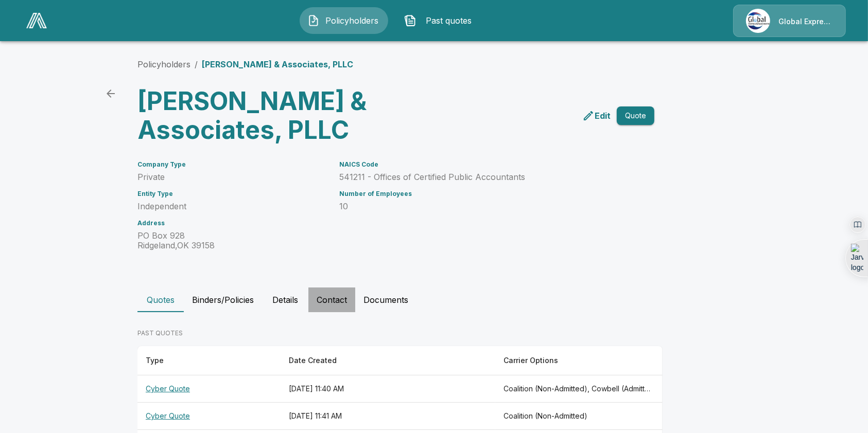  I want to click on p: Global Express Underwriters, so click(806, 22).